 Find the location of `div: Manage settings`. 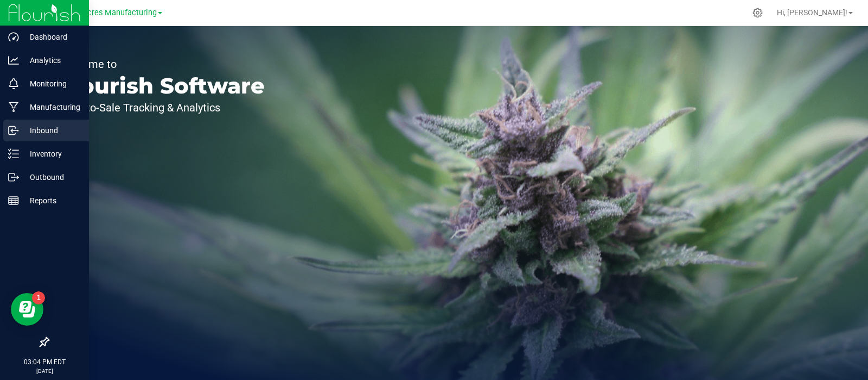

div: Manage settings is located at coordinates (758, 12).